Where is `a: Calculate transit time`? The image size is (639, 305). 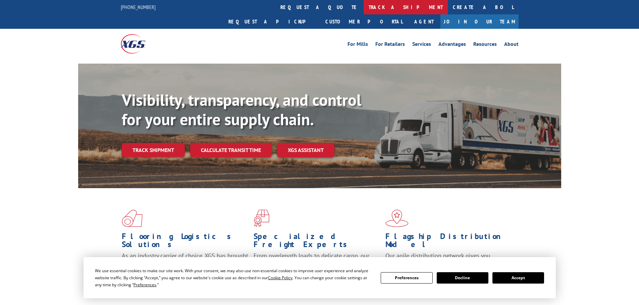 a: Calculate transit time is located at coordinates (231, 150).